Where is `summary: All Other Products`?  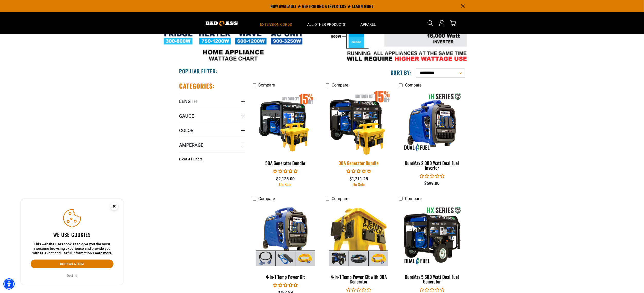 summary: All Other Products is located at coordinates (326, 23).